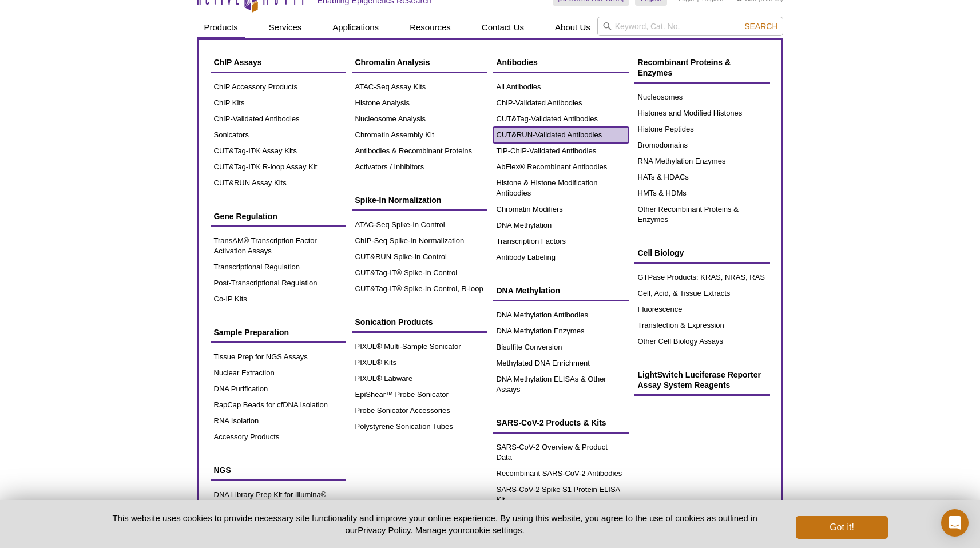  What do you see at coordinates (561, 135) in the screenshot?
I see `a: CUT&RUN-Validated Antibodies` at bounding box center [561, 135].